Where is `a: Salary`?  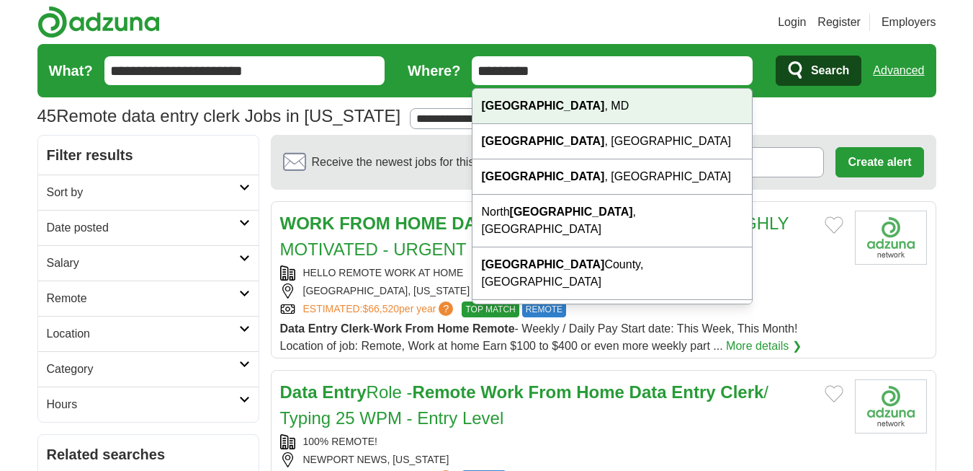
a: Salary is located at coordinates (148, 262).